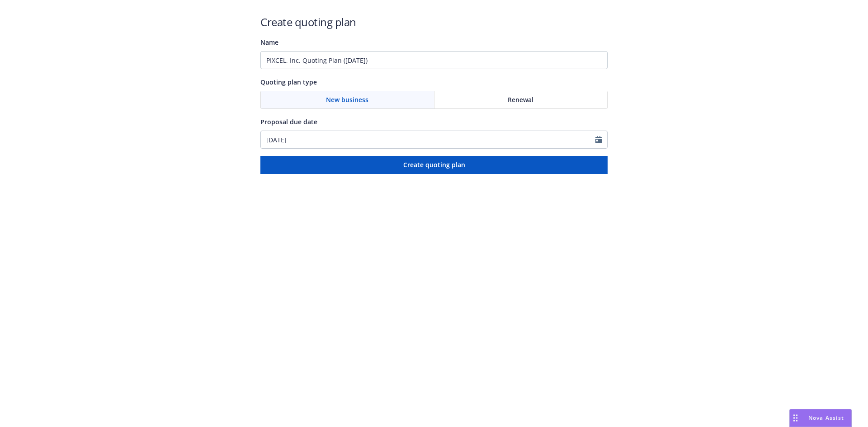  I want to click on svg: Calendar, so click(598, 140).